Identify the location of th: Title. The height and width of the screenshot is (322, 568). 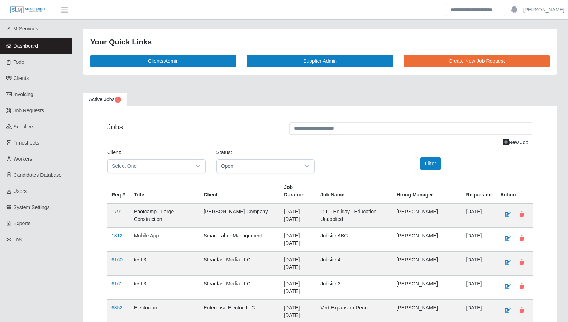
(165, 191).